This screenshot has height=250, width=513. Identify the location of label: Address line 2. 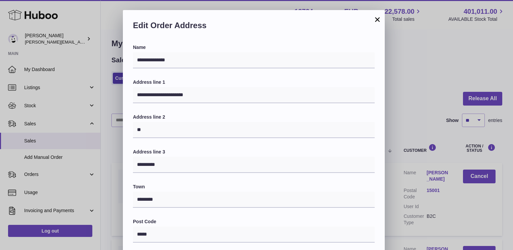
(254, 117).